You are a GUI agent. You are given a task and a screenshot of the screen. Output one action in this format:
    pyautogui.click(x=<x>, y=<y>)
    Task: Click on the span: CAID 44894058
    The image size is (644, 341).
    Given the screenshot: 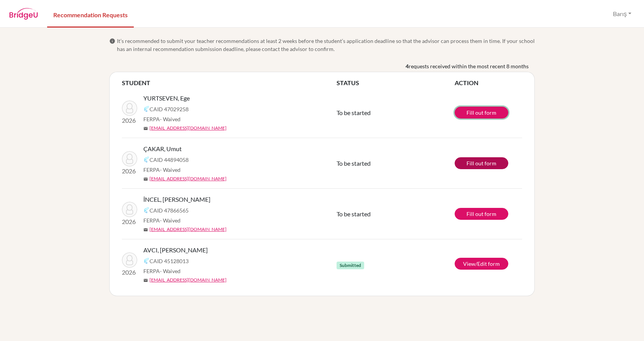 What is the action you would take?
    pyautogui.click(x=169, y=160)
    